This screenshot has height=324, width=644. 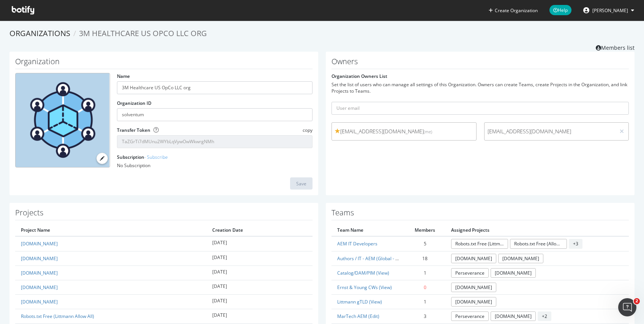 I want to click on div: No Subscription, so click(x=214, y=165).